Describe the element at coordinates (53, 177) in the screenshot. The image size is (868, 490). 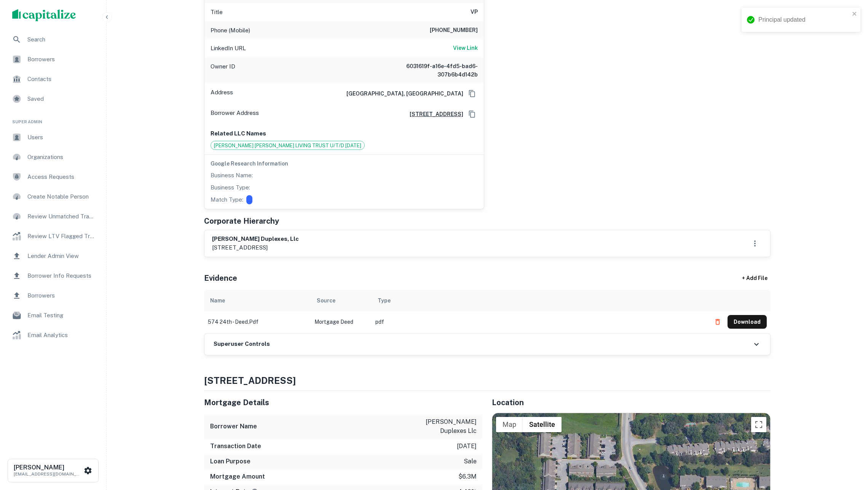
I see `a: Access Requests` at that location.